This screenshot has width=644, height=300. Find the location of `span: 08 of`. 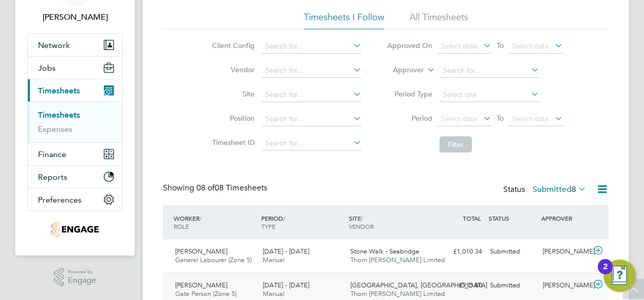

span: 08 of is located at coordinates (205, 188).